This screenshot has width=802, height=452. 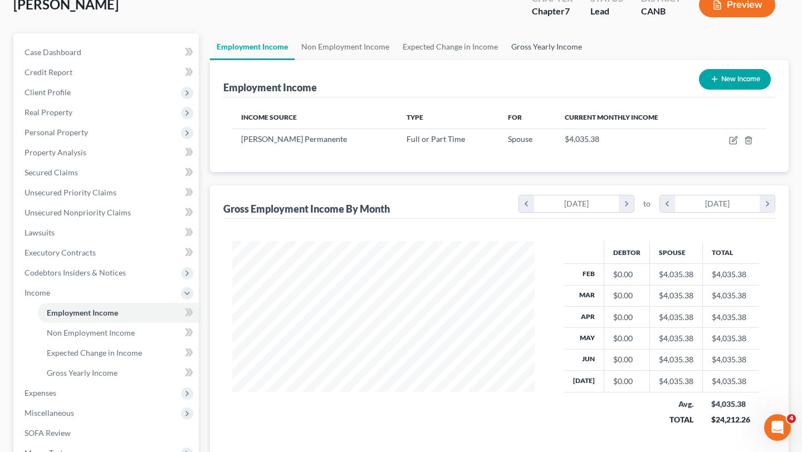 I want to click on span: Expected Change in Income, so click(x=94, y=353).